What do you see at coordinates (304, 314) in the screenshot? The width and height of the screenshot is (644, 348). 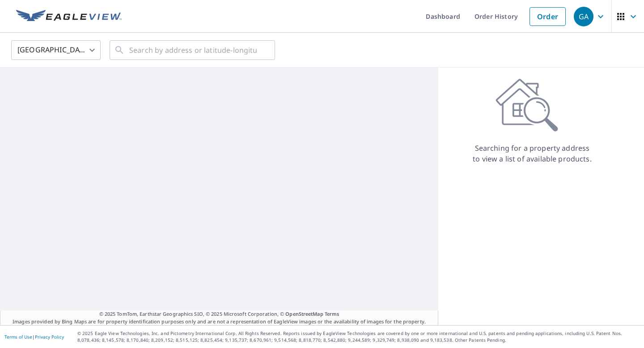 I see `a: OpenStreetMap` at bounding box center [304, 314].